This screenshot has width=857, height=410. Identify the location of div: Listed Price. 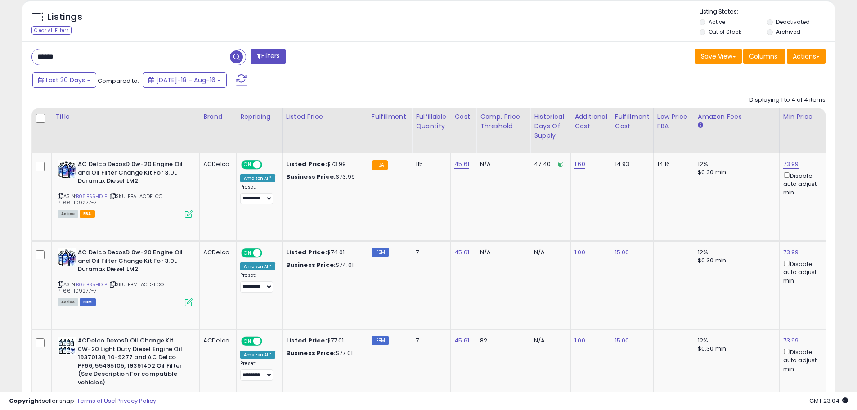
(325, 117).